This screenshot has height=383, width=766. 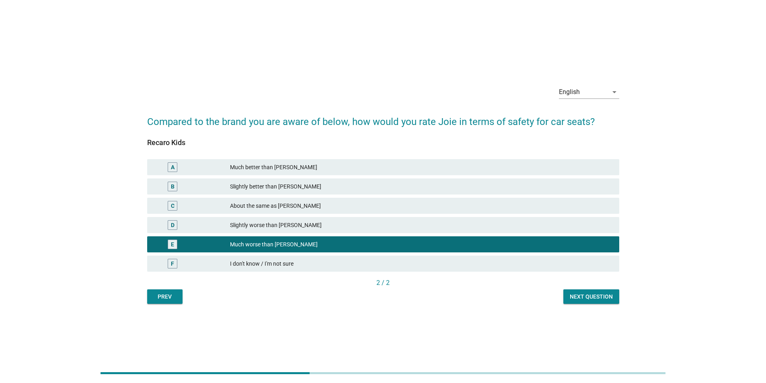 What do you see at coordinates (421, 264) in the screenshot?
I see `div: I don't know / I'm not sure` at bounding box center [421, 264].